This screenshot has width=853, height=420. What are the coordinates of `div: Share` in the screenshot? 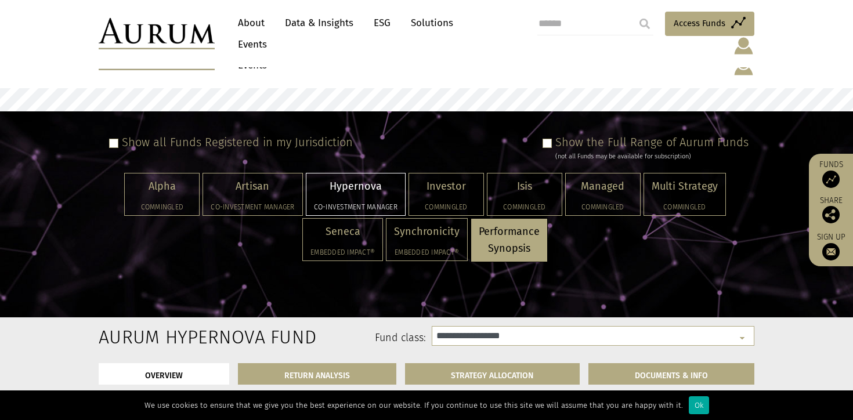 It's located at (831, 210).